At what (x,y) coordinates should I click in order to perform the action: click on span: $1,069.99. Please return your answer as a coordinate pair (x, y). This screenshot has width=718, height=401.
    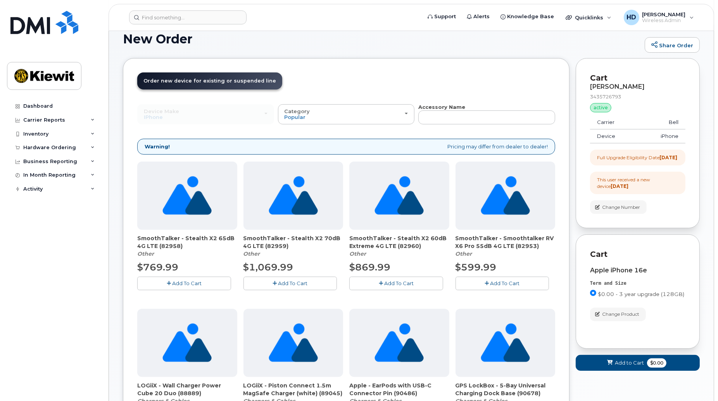
    Looking at the image, I should click on (268, 267).